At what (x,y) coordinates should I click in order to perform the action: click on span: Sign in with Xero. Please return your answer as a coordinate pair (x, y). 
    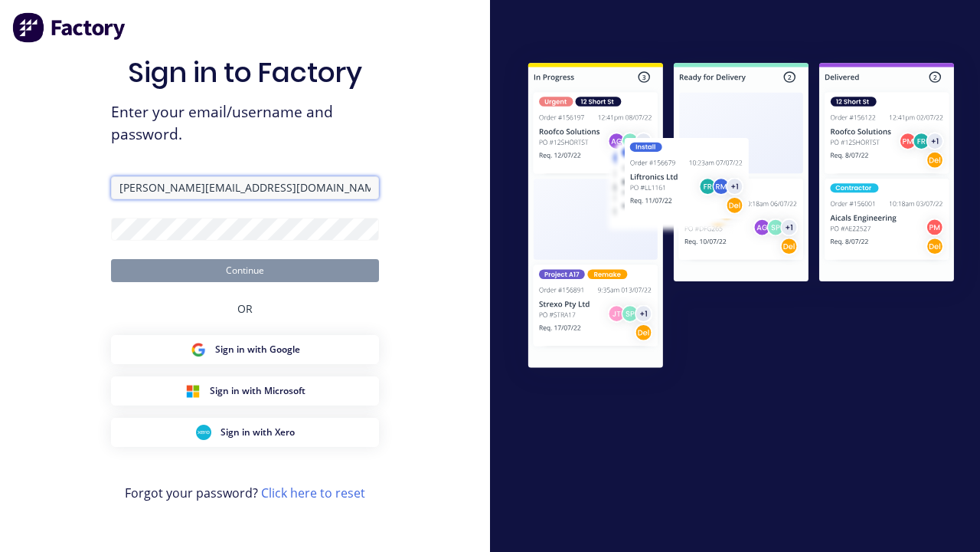
    Looking at the image, I should click on (257, 432).